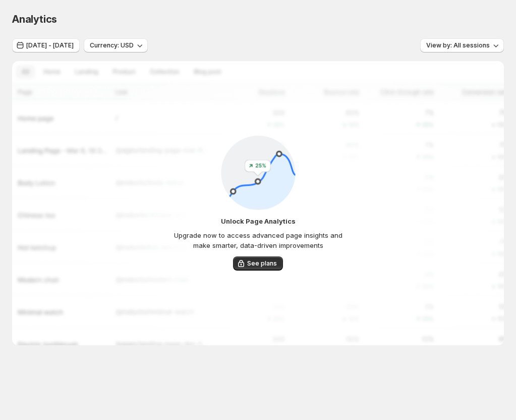  I want to click on span: Analytics, so click(34, 19).